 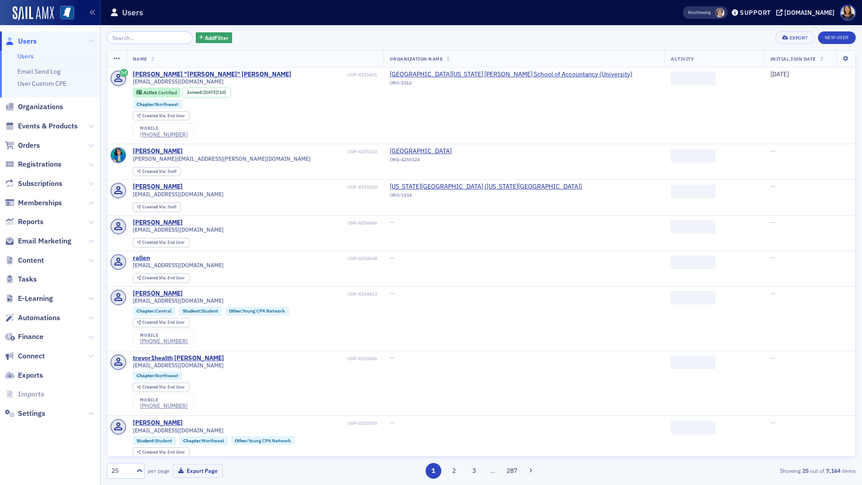 What do you see at coordinates (34, 184) in the screenshot?
I see `a: Subscriptions` at bounding box center [34, 184].